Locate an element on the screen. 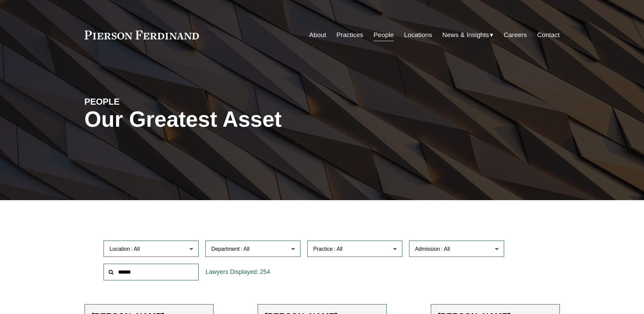 The image size is (644, 314). a: Contact is located at coordinates (548, 35).